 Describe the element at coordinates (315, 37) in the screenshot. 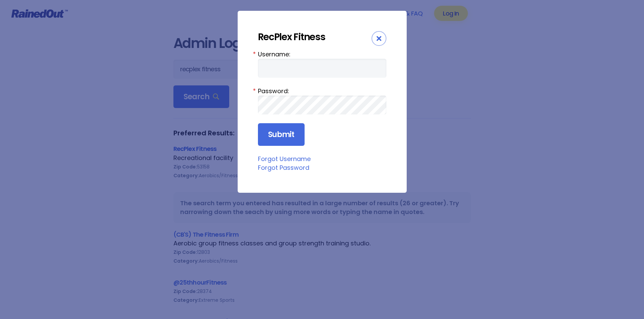

I see `div: RecPlex Fitness` at that location.